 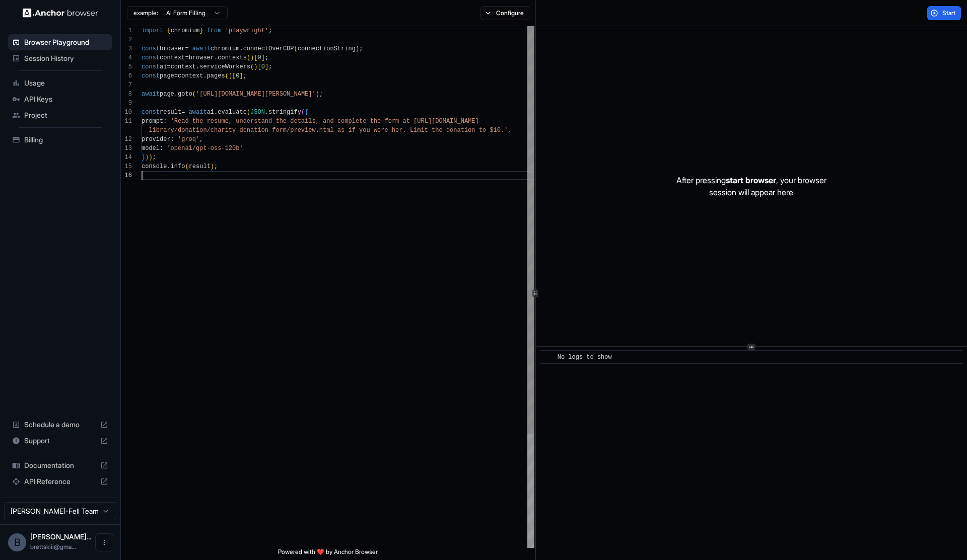 I want to click on div: Usage, so click(x=60, y=83).